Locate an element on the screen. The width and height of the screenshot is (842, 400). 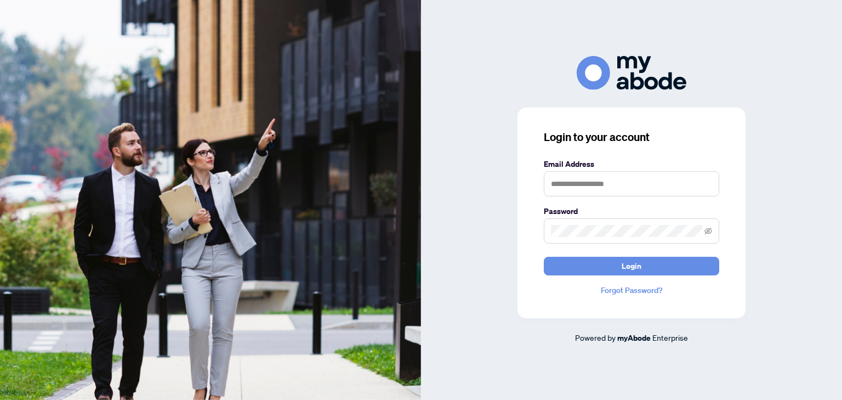
label: Password is located at coordinates (632, 211).